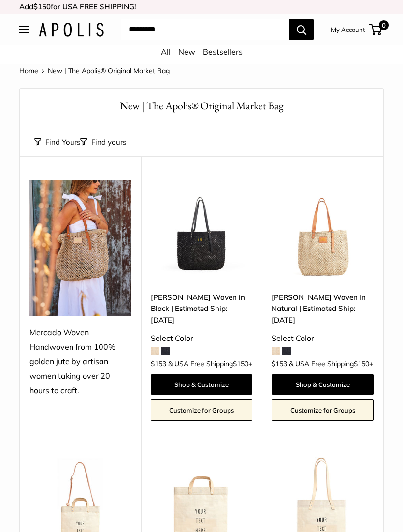 This screenshot has height=532, width=403. What do you see at coordinates (202, 231) in the screenshot?
I see `a: Mercado Woven in Black | Estimated Ship: Oct. 19thMercado Woven in Black | Estimated Ship: Oct. 19th` at bounding box center [202, 231].